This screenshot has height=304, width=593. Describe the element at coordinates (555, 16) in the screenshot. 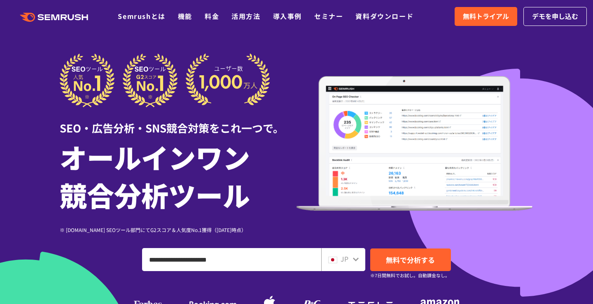

I see `span: デモを申し込む` at that location.